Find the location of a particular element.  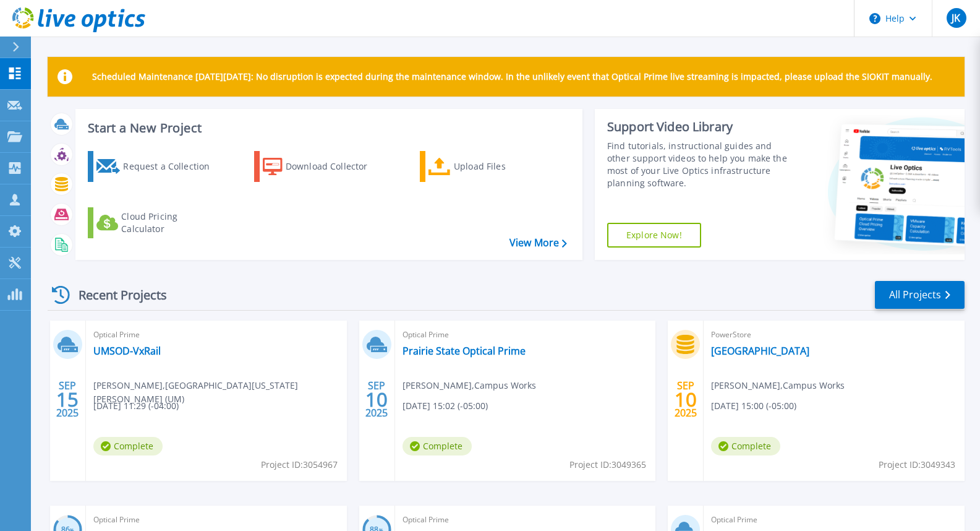

div: Upload Files is located at coordinates (503, 167).